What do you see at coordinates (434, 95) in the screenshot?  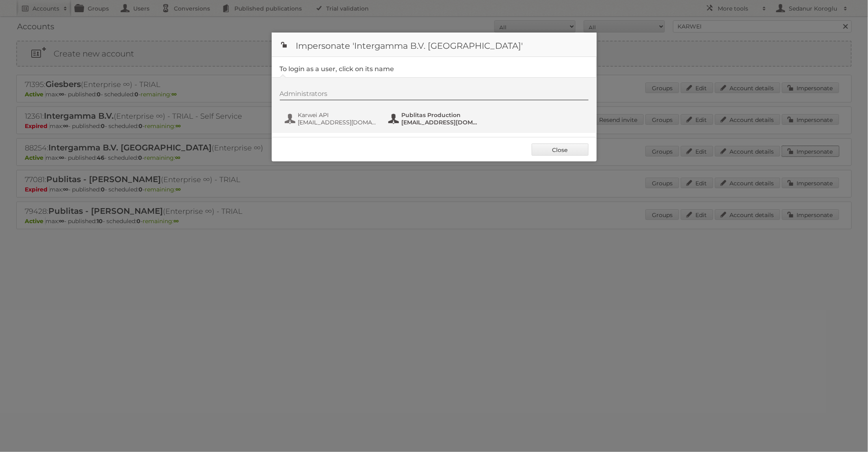 I see `div: Administrators` at bounding box center [434, 95].